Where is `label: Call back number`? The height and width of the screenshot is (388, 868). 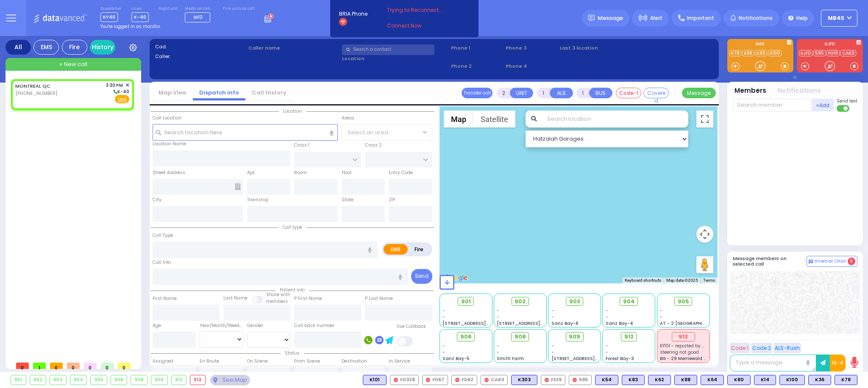 label: Call back number is located at coordinates (314, 326).